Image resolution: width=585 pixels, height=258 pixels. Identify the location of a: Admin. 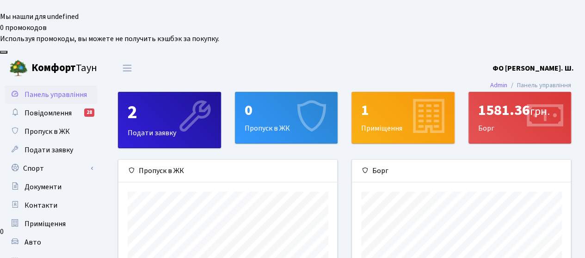
(498, 85).